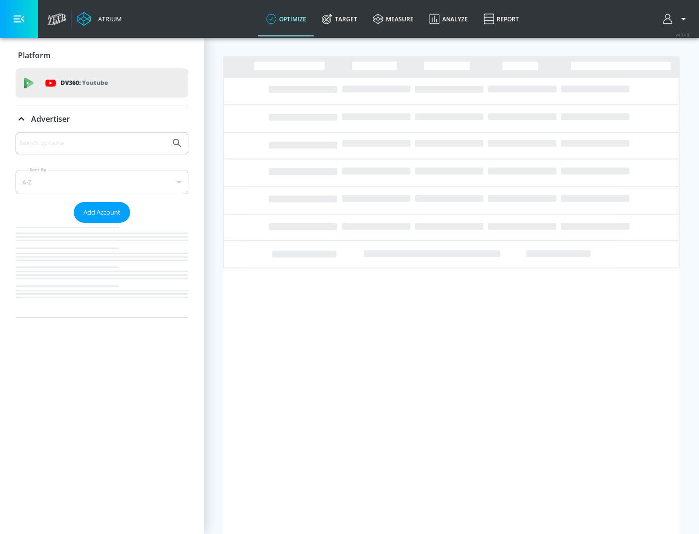 Image resolution: width=699 pixels, height=534 pixels. Describe the element at coordinates (108, 19) in the screenshot. I see `div: Atrium` at that location.